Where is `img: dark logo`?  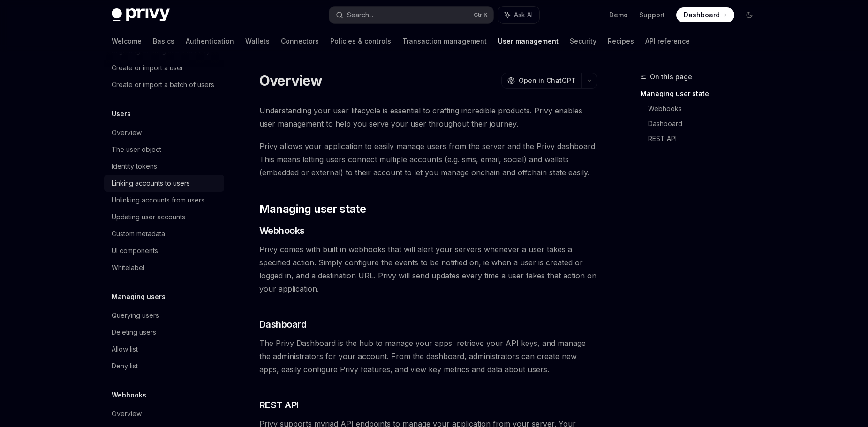 img: dark logo is located at coordinates (141, 15).